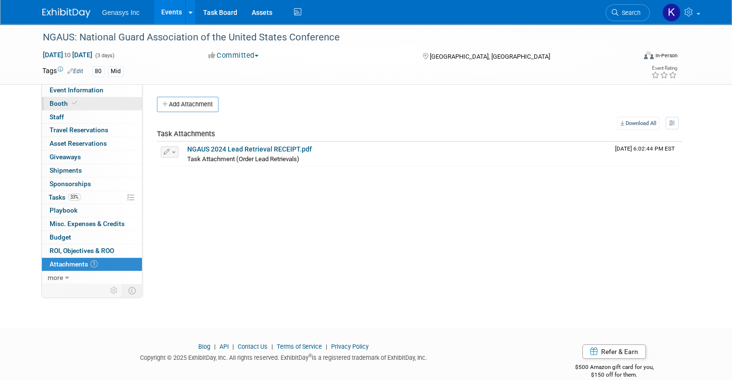 The image size is (732, 380). Describe the element at coordinates (645, 149) in the screenshot. I see `span: Upload Timestamp` at that location.